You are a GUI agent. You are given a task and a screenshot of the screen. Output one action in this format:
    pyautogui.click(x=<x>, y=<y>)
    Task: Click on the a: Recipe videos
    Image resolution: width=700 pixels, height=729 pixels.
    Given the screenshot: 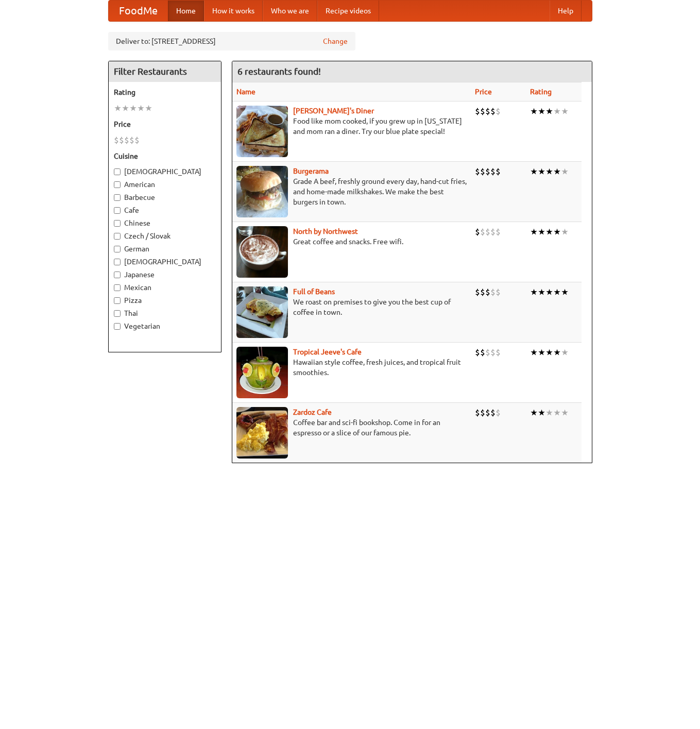 What is the action you would take?
    pyautogui.click(x=348, y=11)
    